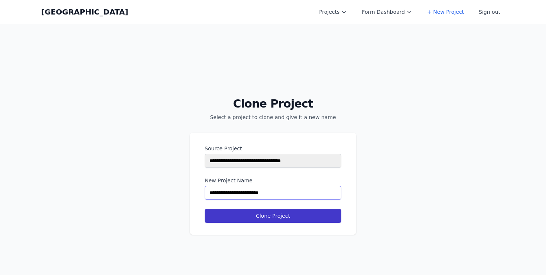 This screenshot has width=546, height=275. What do you see at coordinates (273, 215) in the screenshot?
I see `button: Clone Project` at bounding box center [273, 215].